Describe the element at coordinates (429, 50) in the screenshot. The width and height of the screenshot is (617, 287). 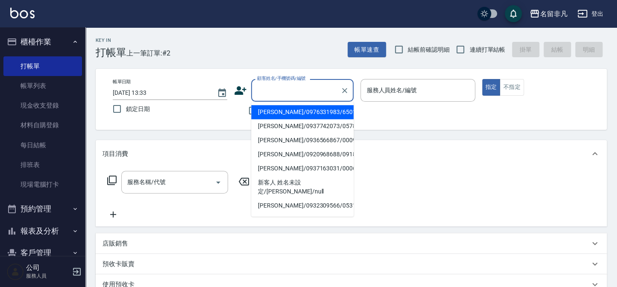
I see `span: 結帳前確認明細` at that location.